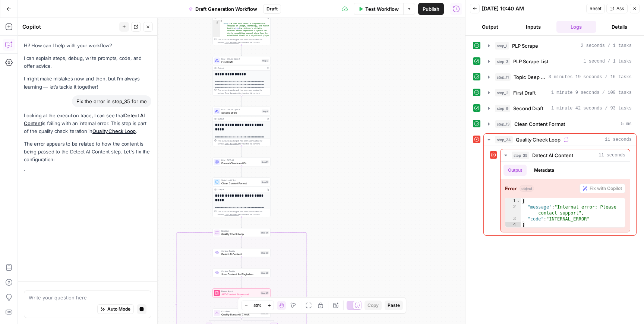 The width and height of the screenshot is (644, 324). What do you see at coordinates (502, 77) in the screenshot?
I see `span: step_11` at bounding box center [502, 77].